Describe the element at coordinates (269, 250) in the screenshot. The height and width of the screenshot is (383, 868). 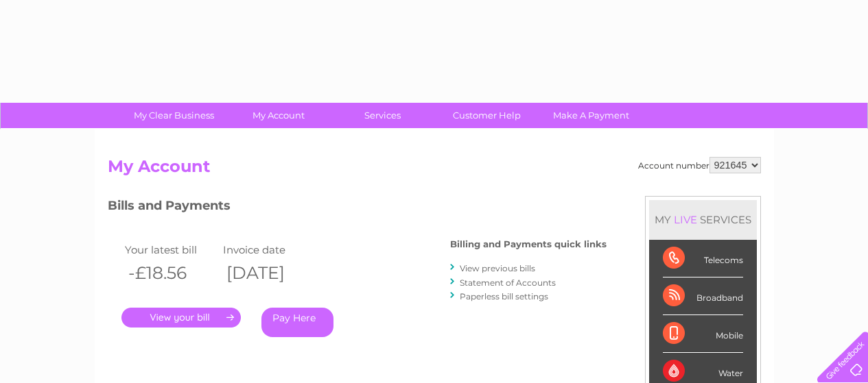
I see `td: Invoice date` at that location.